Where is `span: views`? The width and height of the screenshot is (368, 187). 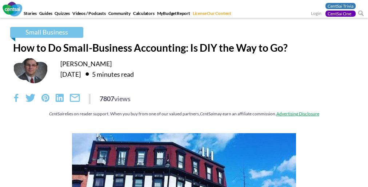 span: views is located at coordinates (122, 99).